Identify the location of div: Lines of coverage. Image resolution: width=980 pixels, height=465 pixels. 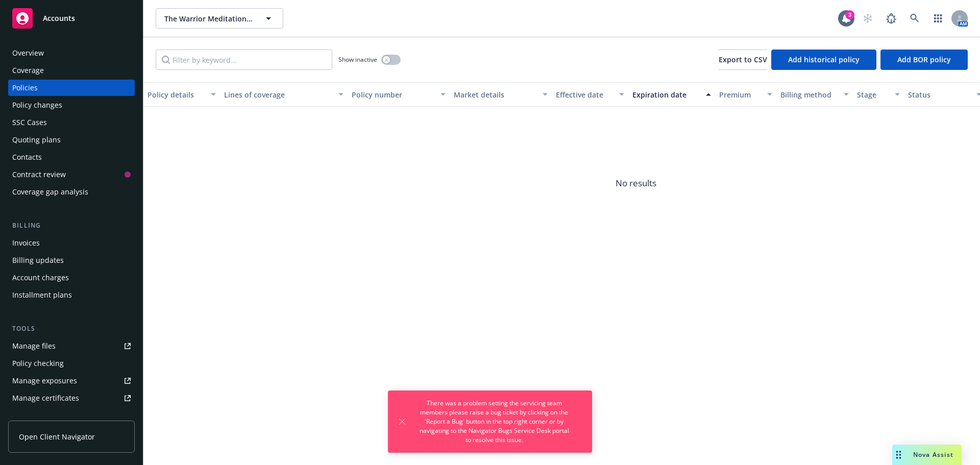
(279, 94).